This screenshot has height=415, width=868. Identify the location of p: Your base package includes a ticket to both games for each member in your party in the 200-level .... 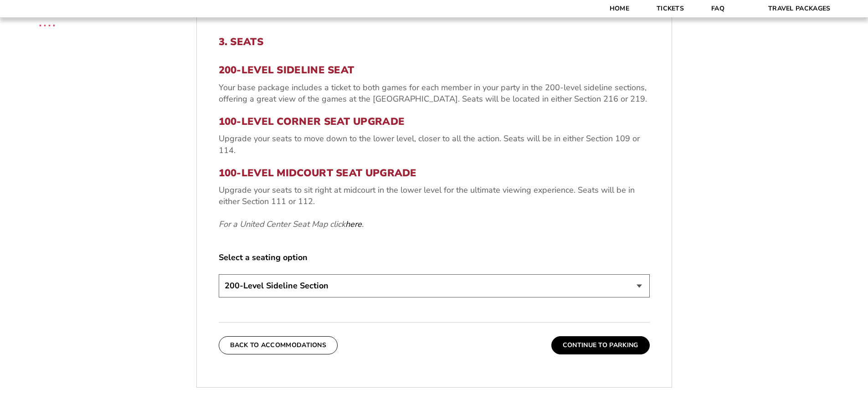
(434, 93).